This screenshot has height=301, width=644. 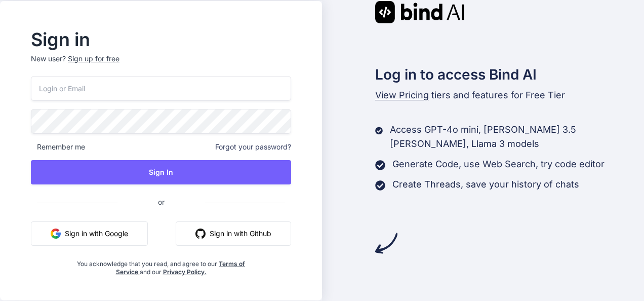 I want to click on div: Sign up for free, so click(x=94, y=59).